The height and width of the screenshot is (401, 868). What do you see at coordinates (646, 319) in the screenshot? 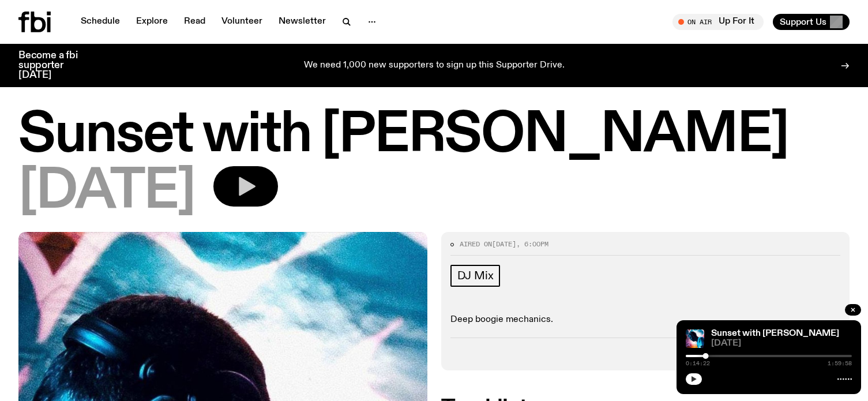
I see `p: Deep boogie mechanics.` at bounding box center [646, 319].